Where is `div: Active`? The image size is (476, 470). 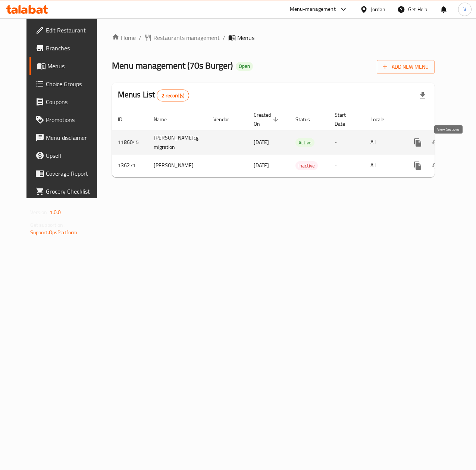
div: Active is located at coordinates (305, 142).